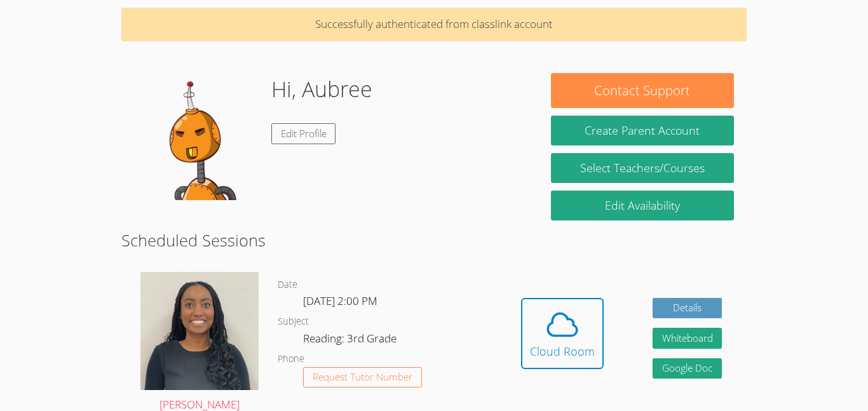  I want to click on span: Request Tutor Number, so click(362, 377).